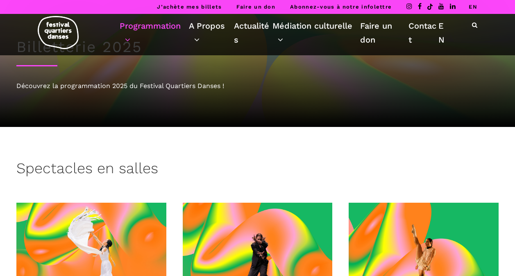  What do you see at coordinates (258, 86) in the screenshot?
I see `div: Découvrez la programmation 2025 du Festival Quartiers Danses !` at bounding box center [258, 86].